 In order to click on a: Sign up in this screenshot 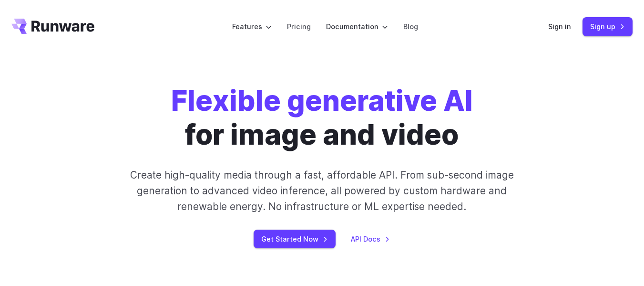, I will do `click(608, 26)`.